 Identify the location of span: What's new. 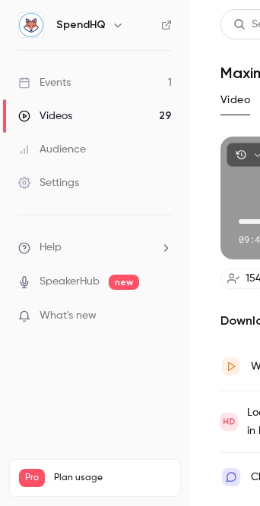
(68, 316).